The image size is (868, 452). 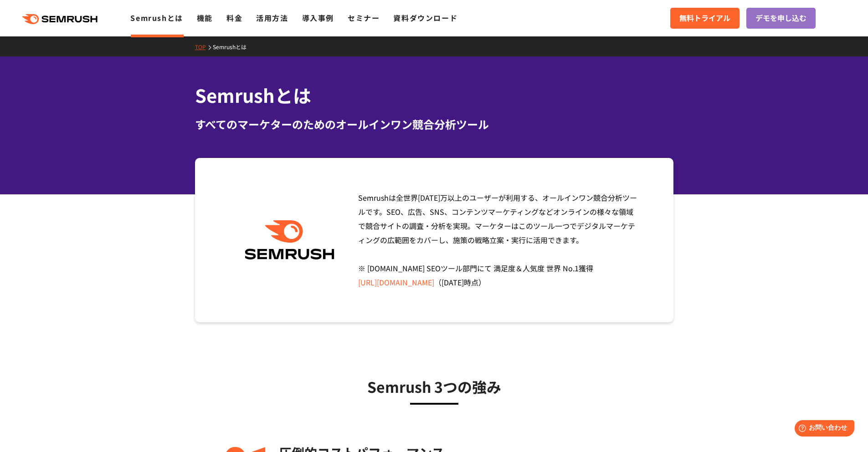 I want to click on h3: Semrush 3つの強み, so click(x=434, y=387).